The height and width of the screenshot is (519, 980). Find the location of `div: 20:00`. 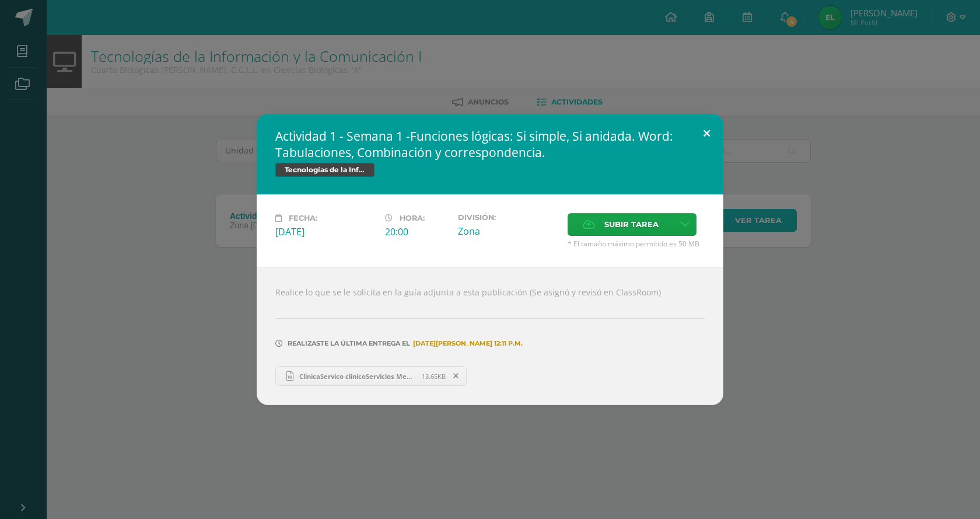

div: 20:00 is located at coordinates (417, 232).